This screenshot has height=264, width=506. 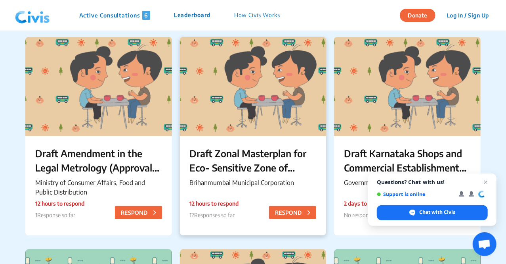 What do you see at coordinates (99, 136) in the screenshot?
I see `a: Draft Amendment in the Legal Metrology (Approval of Models) Rules, 2011Ministry of Consumer Affai...` at bounding box center [99, 136].